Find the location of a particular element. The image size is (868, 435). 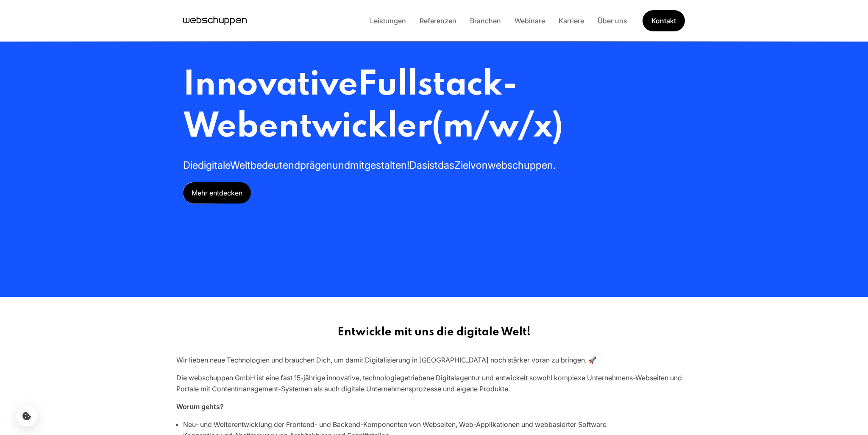

span: ist is located at coordinates (432, 165).